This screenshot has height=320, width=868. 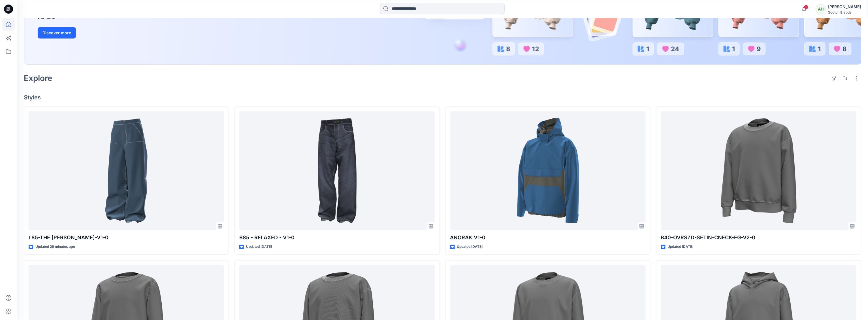 What do you see at coordinates (55, 247) in the screenshot?
I see `p: Updated 26 minutes ago` at bounding box center [55, 247].